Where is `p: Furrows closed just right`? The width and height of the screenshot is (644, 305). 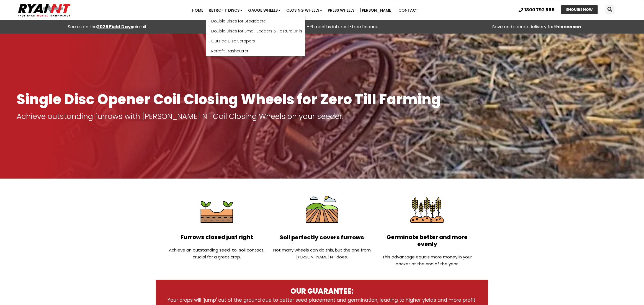 p: Furrows closed just right is located at coordinates (217, 237).